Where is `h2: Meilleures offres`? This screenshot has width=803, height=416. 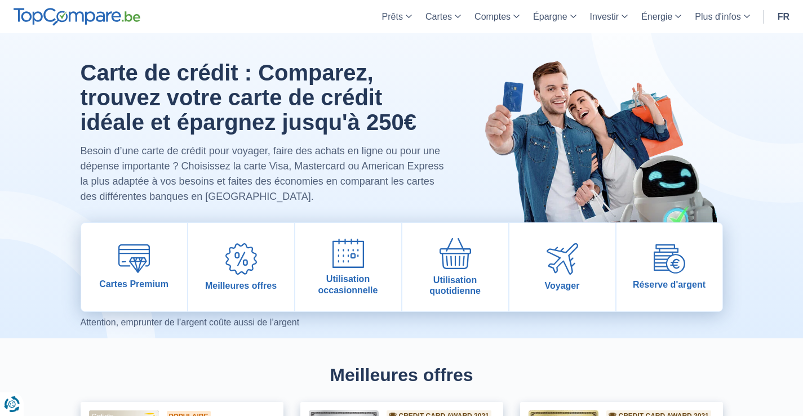
h2: Meilleures offres is located at coordinates (402, 375).